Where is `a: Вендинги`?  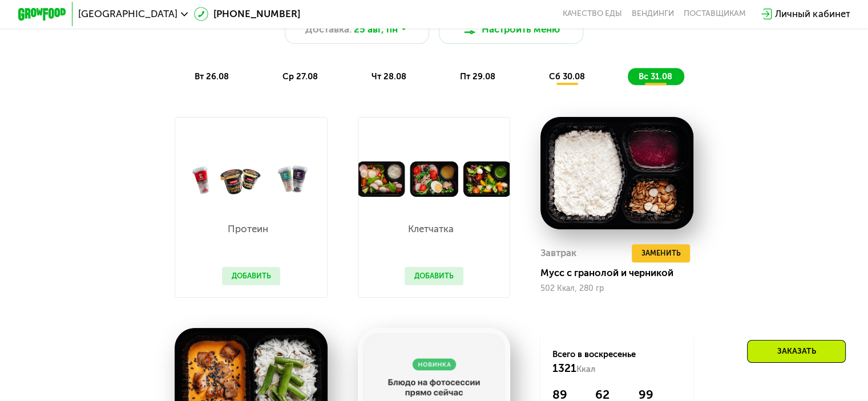 a: Вендинги is located at coordinates (652, 14).